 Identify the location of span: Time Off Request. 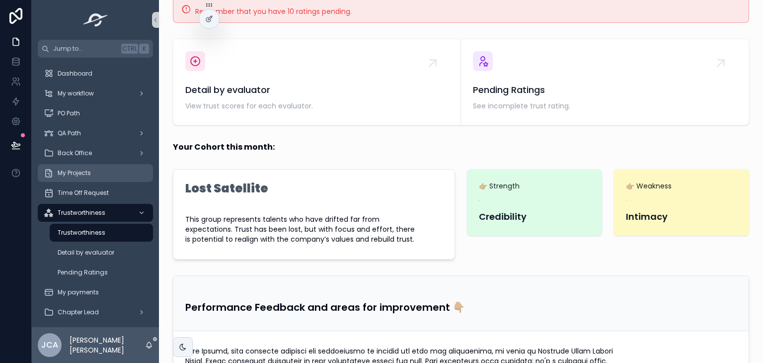
(83, 193).